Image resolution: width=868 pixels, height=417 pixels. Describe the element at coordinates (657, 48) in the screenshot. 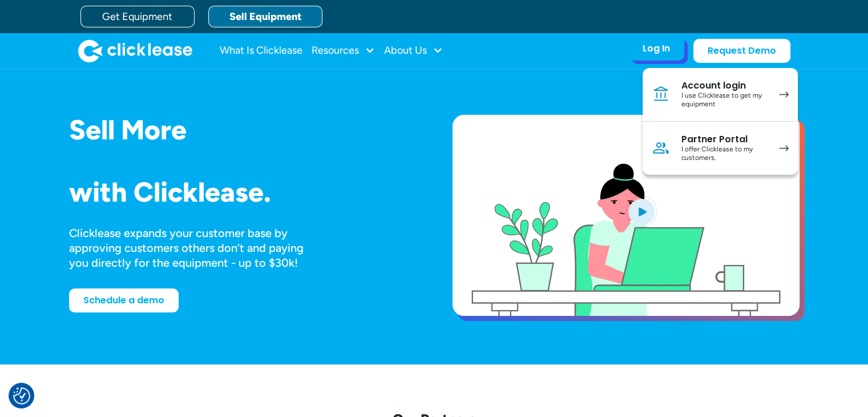

I see `div: Log In` at that location.